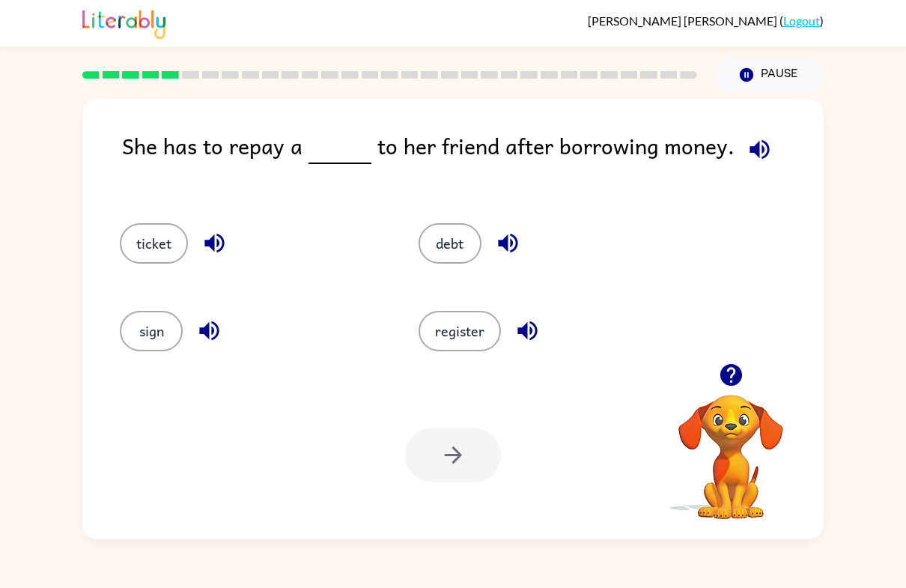  I want to click on button: debt, so click(450, 243).